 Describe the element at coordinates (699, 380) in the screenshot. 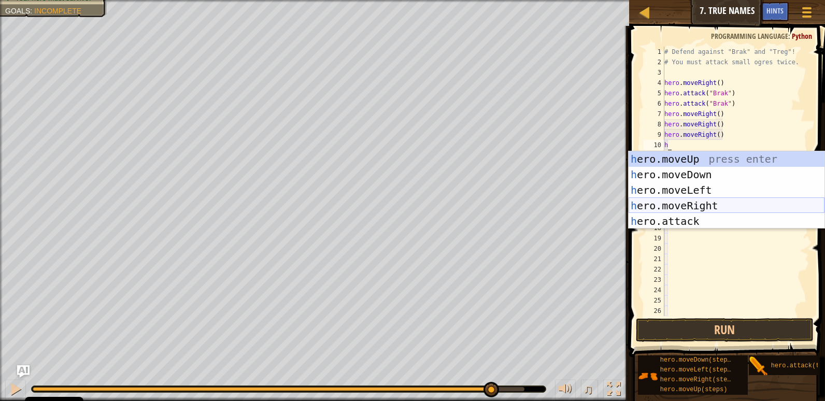

I see `span: hero.moveRight(steps)` at that location.